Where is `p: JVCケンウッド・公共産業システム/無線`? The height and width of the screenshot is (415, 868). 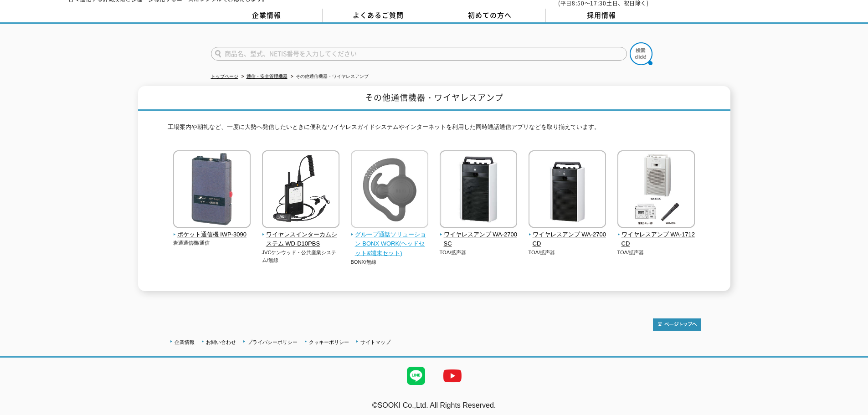
p: JVCケンウッド・公共産業システム/無線 is located at coordinates (301, 256).